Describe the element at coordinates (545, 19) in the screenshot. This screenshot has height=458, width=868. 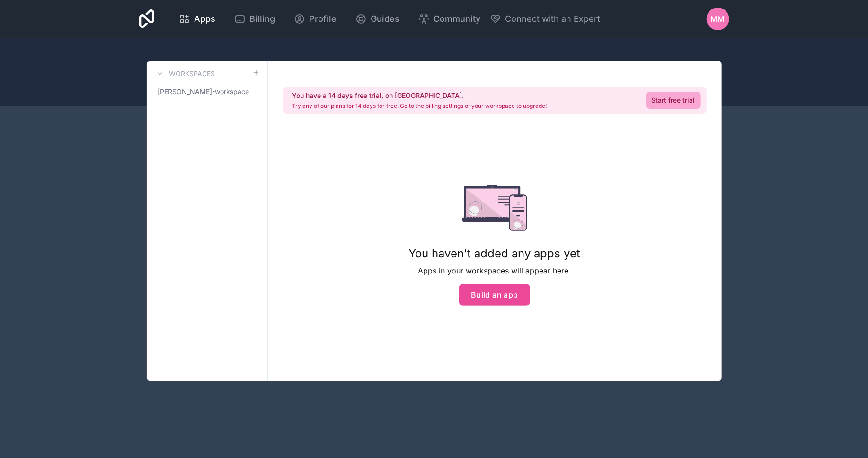
I see `button: Connect with an Expert` at that location.